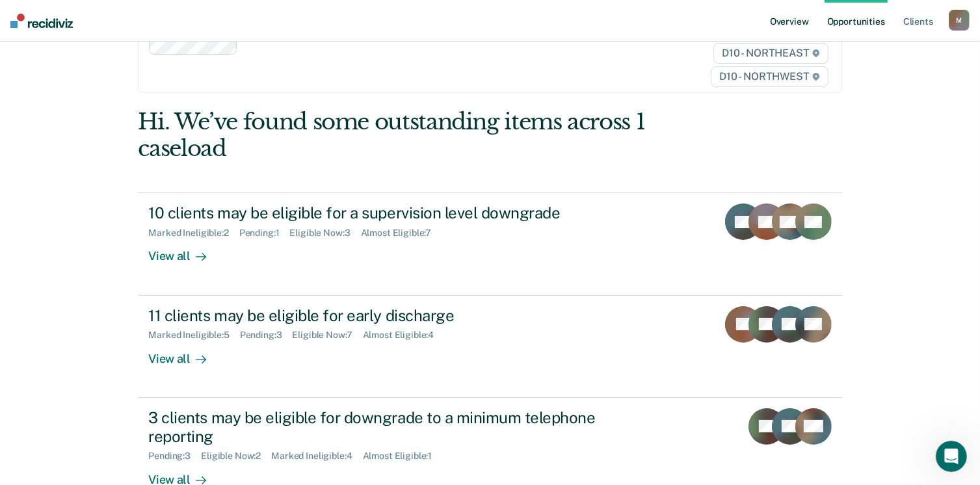 The image size is (980, 485). Describe the element at coordinates (404, 335) in the screenshot. I see `div: Almost Eligible : 4` at that location.